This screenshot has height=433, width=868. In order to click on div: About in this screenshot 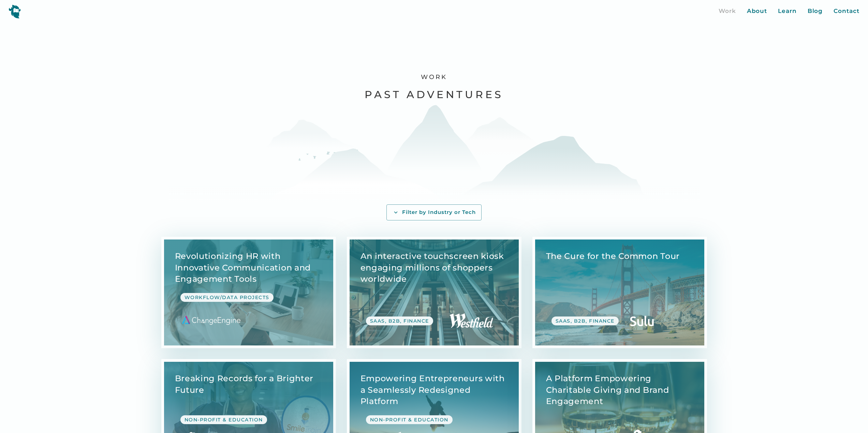, I will do `click(757, 11)`.